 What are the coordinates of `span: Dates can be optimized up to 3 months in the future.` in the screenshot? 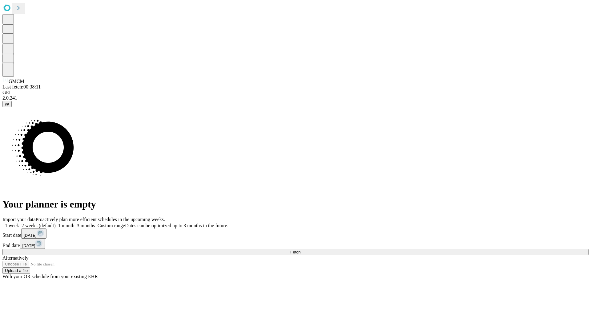 It's located at (177, 225).